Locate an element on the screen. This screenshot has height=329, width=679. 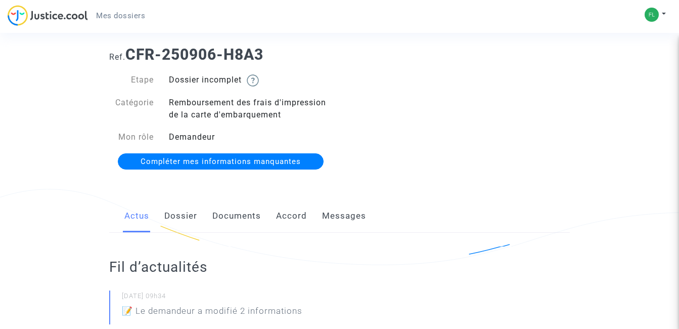
a: Documents is located at coordinates (237, 216).